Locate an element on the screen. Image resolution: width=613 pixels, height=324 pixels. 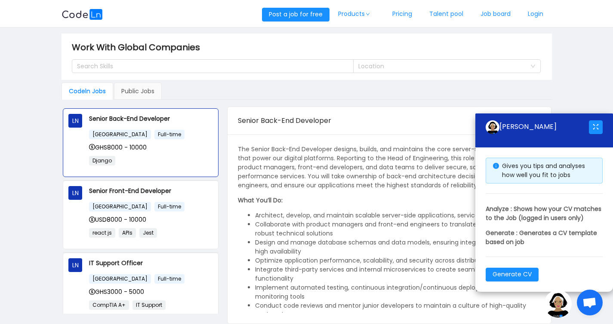
li: Conduct code reviews and mentor junior developers to maintain a culture of high-quality engineering is located at coordinates (398, 311).